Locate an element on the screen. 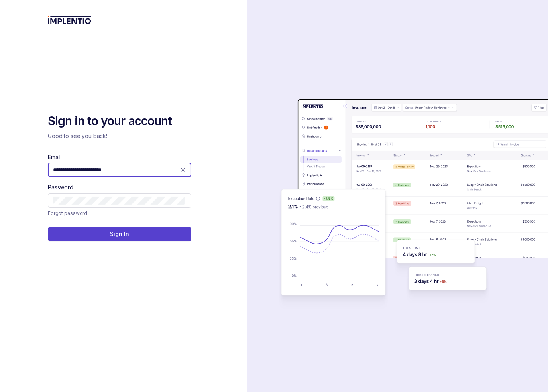 The image size is (548, 392). button: Sign In is located at coordinates (120, 234).